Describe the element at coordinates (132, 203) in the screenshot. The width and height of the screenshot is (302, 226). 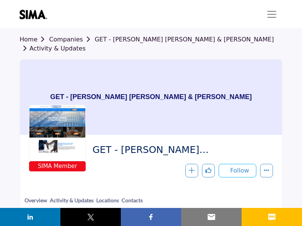
I see `a: Contacts` at that location.